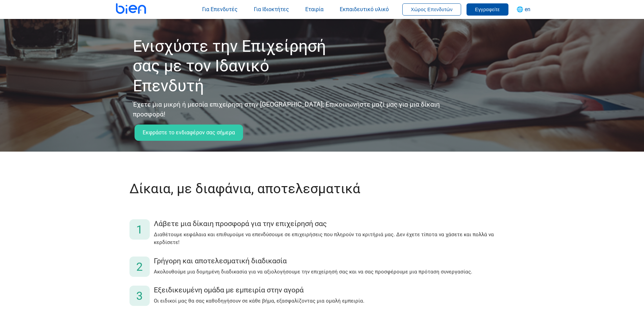  Describe the element at coordinates (139, 229) in the screenshot. I see `font: 1` at that location.